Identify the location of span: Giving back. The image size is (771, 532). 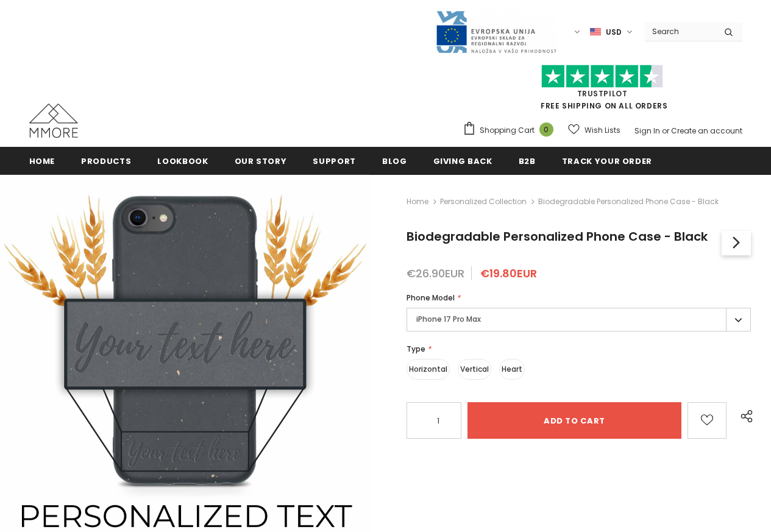
(463, 161).